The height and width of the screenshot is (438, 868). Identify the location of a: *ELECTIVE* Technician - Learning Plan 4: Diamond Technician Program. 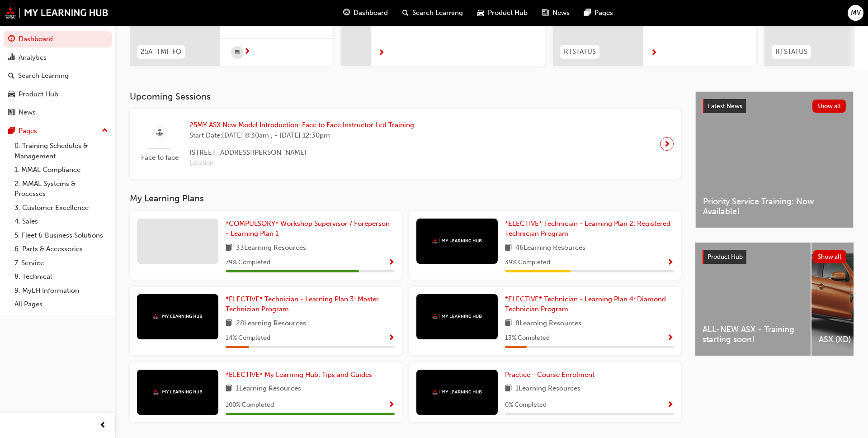
(590, 304).